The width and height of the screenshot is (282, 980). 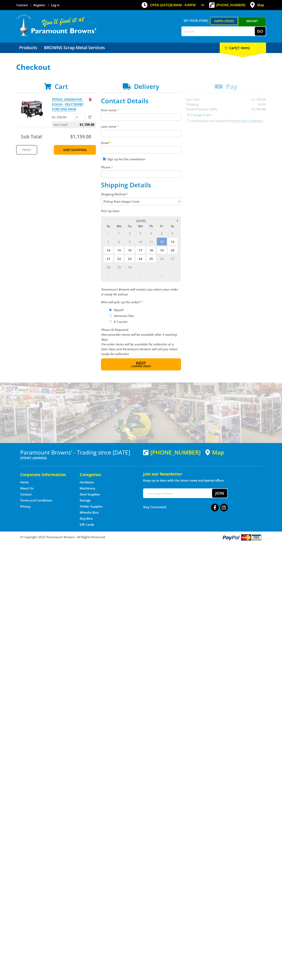 What do you see at coordinates (151, 259) in the screenshot?
I see `span: 25` at bounding box center [151, 259].